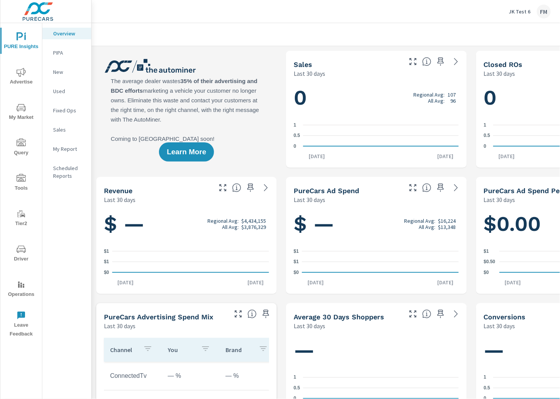  Describe the element at coordinates (69, 130) in the screenshot. I see `p: Sales` at that location.